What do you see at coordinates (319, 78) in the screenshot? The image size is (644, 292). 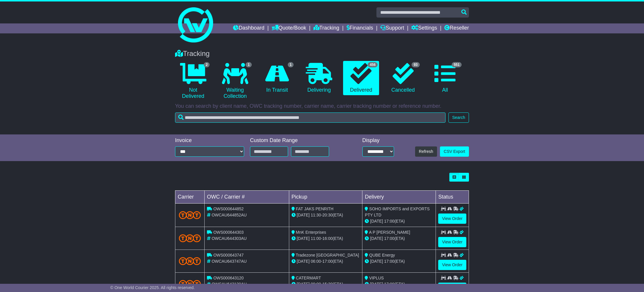 I see `a: Delivering` at bounding box center [319, 78].